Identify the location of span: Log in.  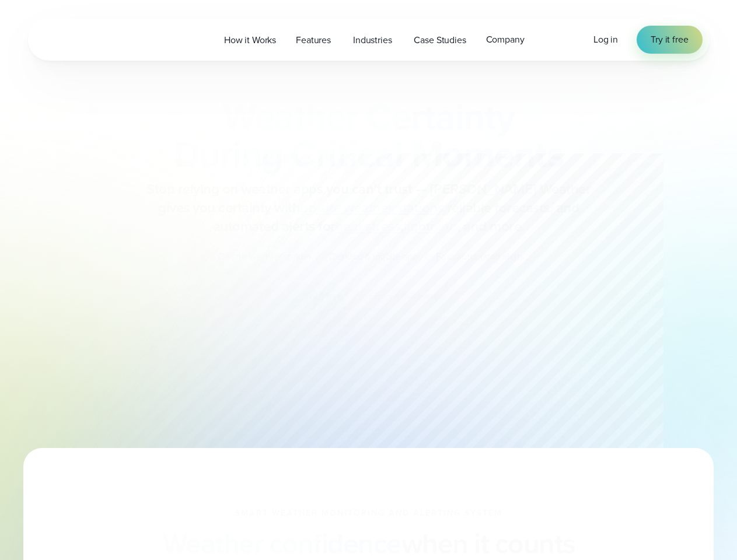
(605, 39).